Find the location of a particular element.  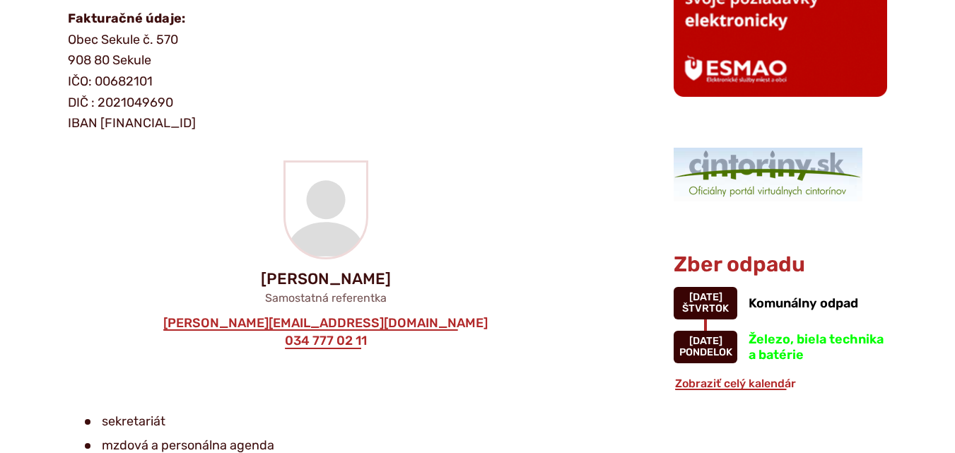

h3: Zber odpadu is located at coordinates (780, 264).